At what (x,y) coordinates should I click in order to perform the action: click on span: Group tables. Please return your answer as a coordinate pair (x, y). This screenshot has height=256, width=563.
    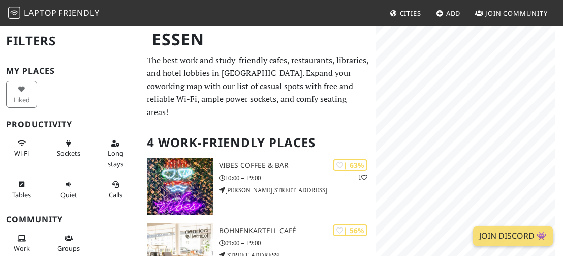
    Looking at the image, I should click on (69, 248).